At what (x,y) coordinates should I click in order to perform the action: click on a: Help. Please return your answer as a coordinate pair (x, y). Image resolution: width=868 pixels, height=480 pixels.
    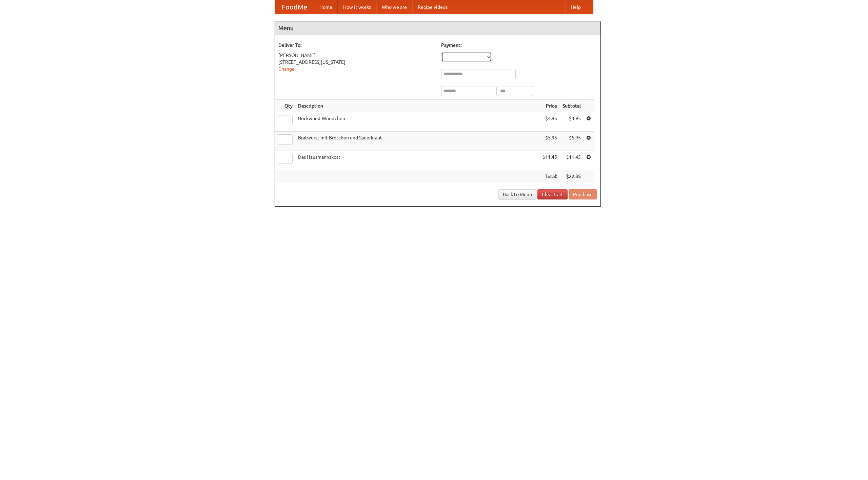
    Looking at the image, I should click on (576, 7).